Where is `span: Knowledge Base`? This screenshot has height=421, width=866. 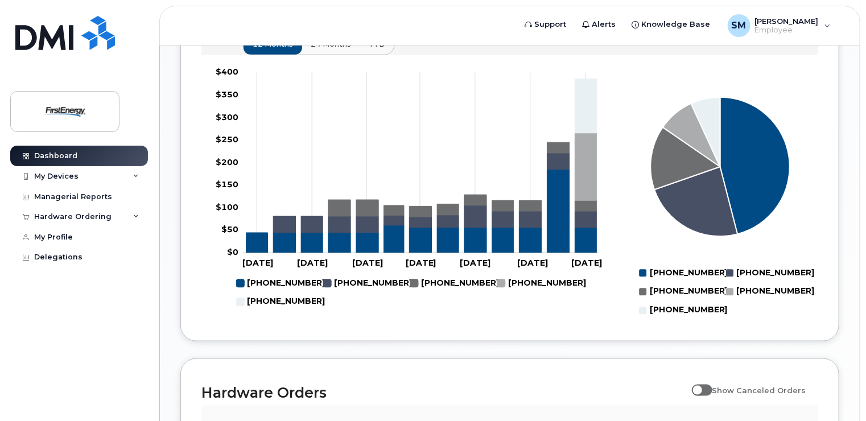
span: Knowledge Base is located at coordinates (676, 24).